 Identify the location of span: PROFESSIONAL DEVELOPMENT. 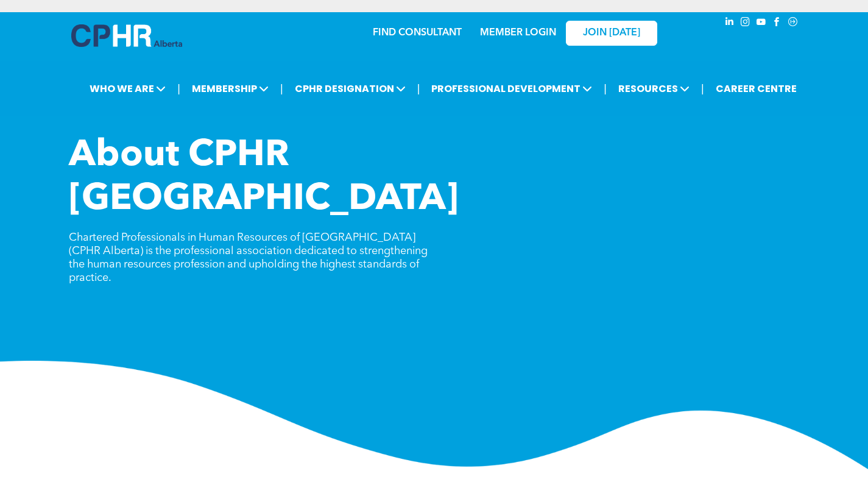
(511, 88).